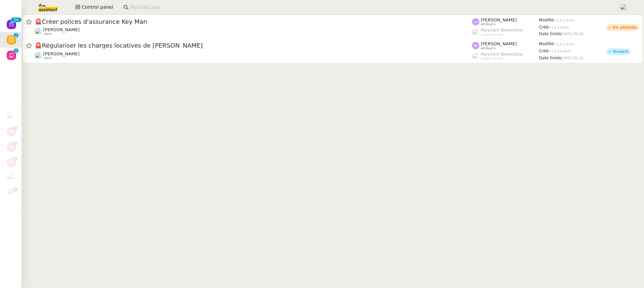 The image size is (644, 288). Describe the element at coordinates (11, 117) in the screenshot. I see `img: users%2F0v3yA2ZOZBYwPN7V38GNVTYjOQj1%2Favatar%2Fa58eb41e-cbb7-4128-9131-87038ae72dcb` at that location.